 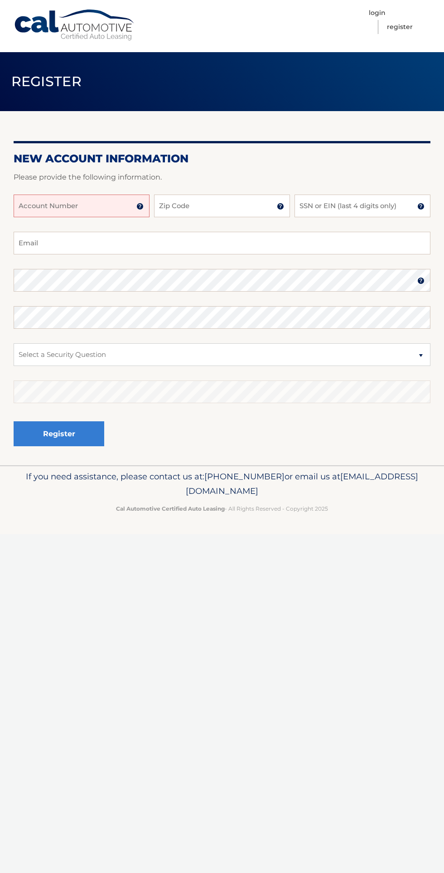 What do you see at coordinates (75, 25) in the screenshot?
I see `a: Cal Automotive` at bounding box center [75, 25].